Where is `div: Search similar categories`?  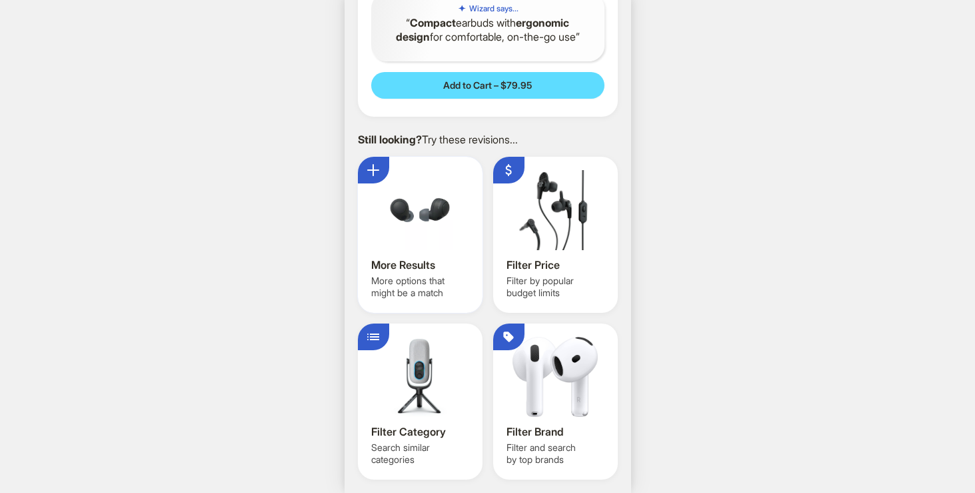 div: Search similar categories is located at coordinates (421, 453).